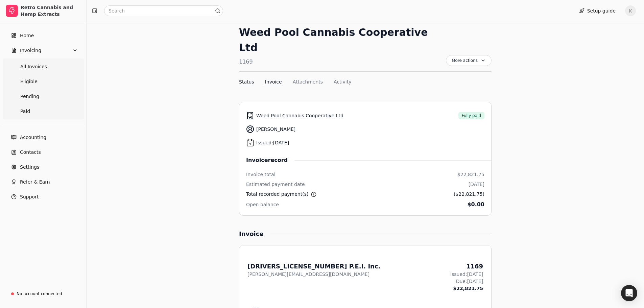  I want to click on span: Pending, so click(30, 96).